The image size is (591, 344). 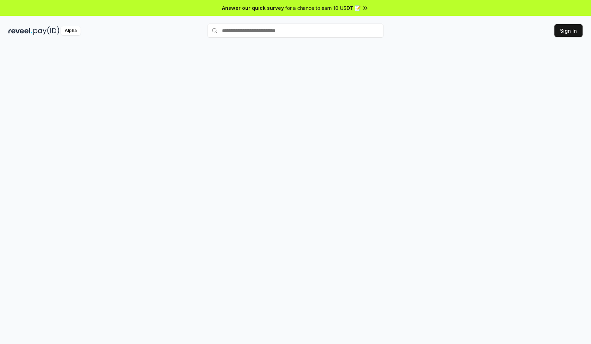 I want to click on img: reveel_dark, so click(x=20, y=31).